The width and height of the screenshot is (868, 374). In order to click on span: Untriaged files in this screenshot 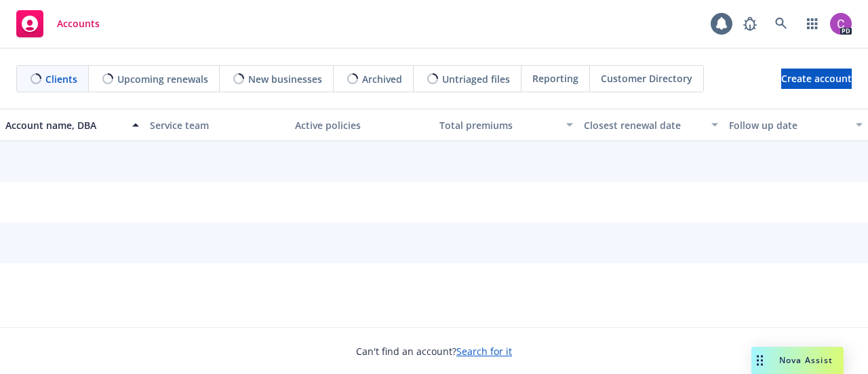, I will do `click(476, 78)`.